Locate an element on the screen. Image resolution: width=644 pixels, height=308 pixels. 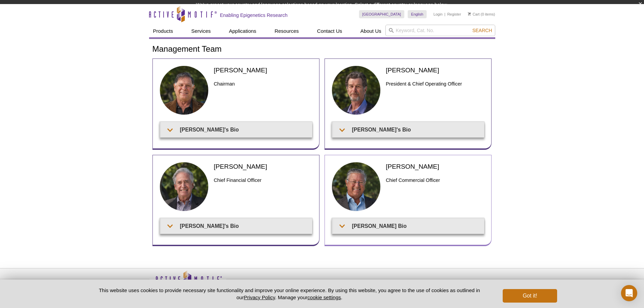
button: Search is located at coordinates (482, 30).